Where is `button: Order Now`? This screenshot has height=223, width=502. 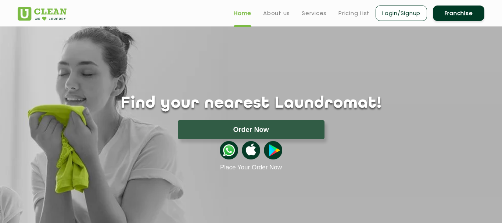
button: Order Now is located at coordinates (251, 130).